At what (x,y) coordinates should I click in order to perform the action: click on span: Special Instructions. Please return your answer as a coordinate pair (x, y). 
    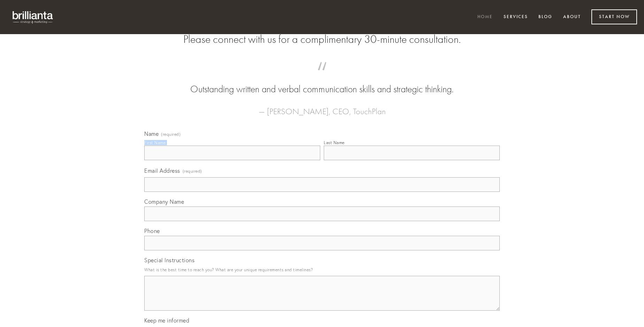
    Looking at the image, I should click on (170, 260).